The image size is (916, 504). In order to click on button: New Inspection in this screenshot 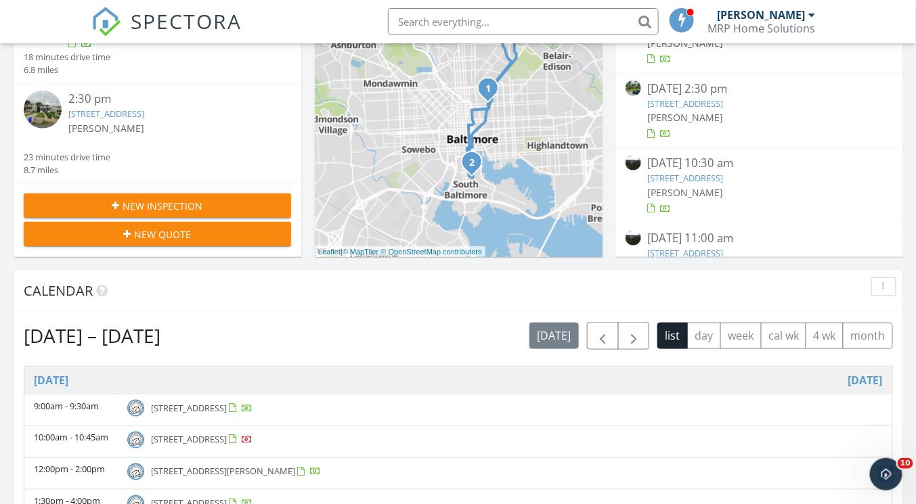, I will do `click(157, 206)`.